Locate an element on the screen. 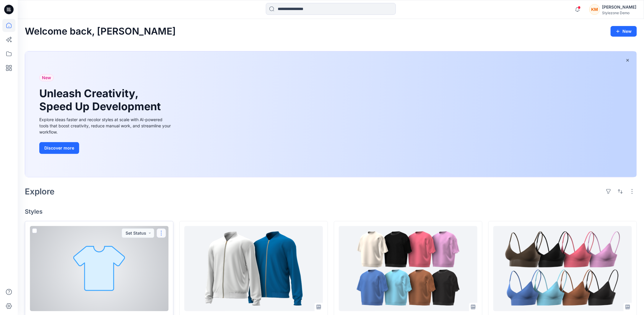  h2: Explore is located at coordinates (40, 191).